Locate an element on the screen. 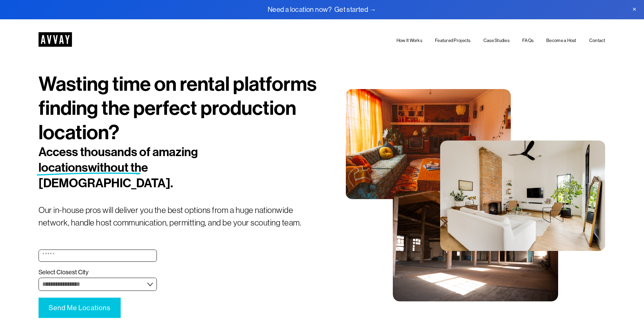 The width and height of the screenshot is (644, 320). a: How It Works is located at coordinates (410, 40).